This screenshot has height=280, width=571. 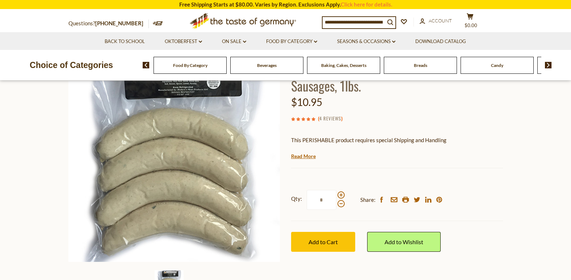 What do you see at coordinates (146, 65) in the screenshot?
I see `img: previous arrow` at bounding box center [146, 65].